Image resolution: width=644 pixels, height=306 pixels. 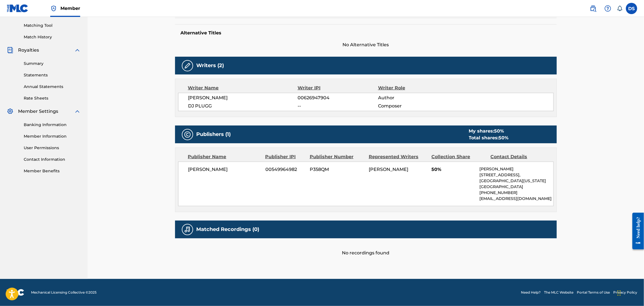 I want to click on img: Writers, so click(x=188, y=66).